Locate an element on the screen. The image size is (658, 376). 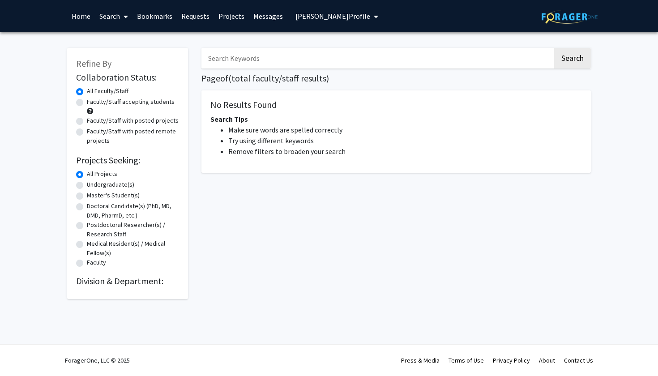
li: Try using different keywords is located at coordinates (405, 141).